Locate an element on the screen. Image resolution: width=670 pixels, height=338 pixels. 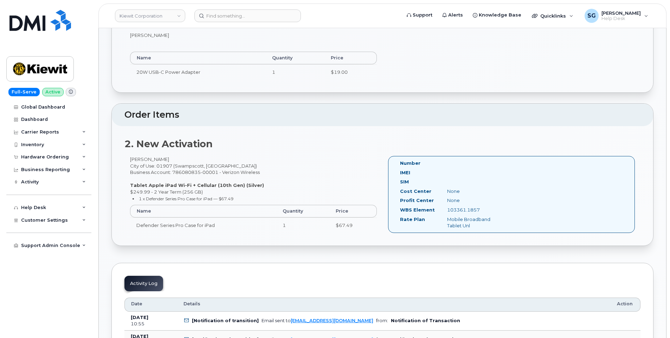
label: WBS Element is located at coordinates (417, 210).